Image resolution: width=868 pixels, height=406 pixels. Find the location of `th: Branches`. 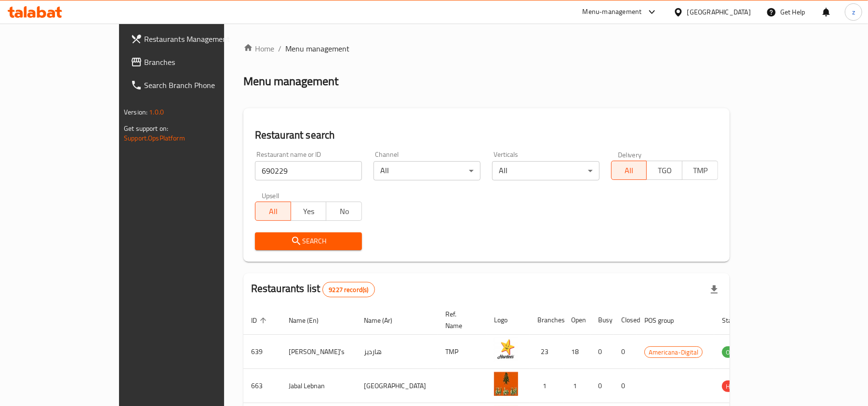

th: Branches is located at coordinates (547, 320).